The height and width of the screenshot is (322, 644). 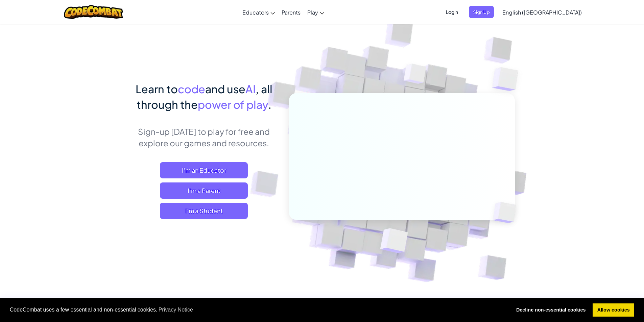 What do you see at coordinates (157, 89) in the screenshot?
I see `span: Learn to` at bounding box center [157, 89].